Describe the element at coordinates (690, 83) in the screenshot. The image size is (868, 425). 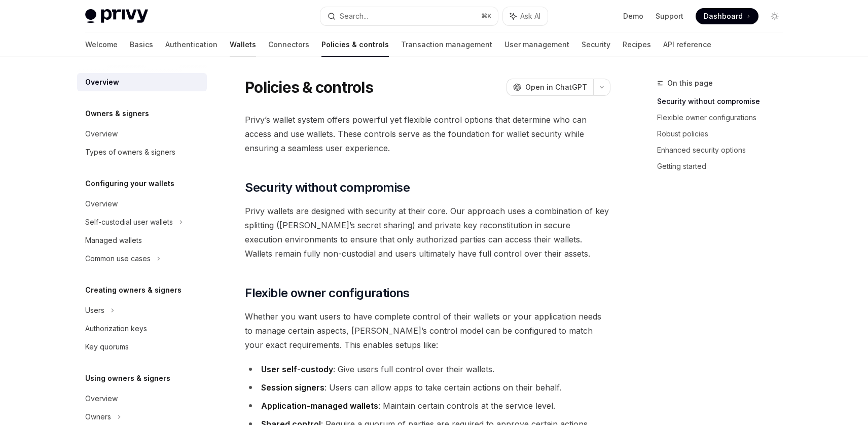
I see `span: On this page` at that location.